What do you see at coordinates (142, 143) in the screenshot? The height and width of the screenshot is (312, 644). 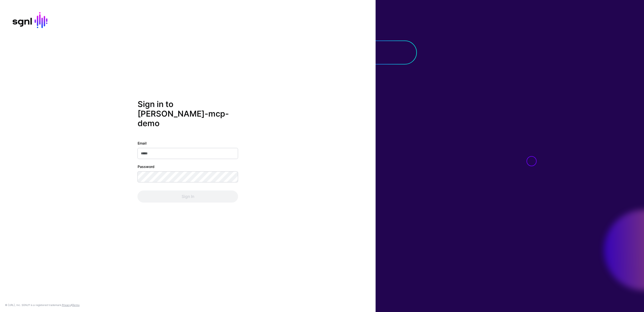 I see `label: Email` at bounding box center [142, 143].